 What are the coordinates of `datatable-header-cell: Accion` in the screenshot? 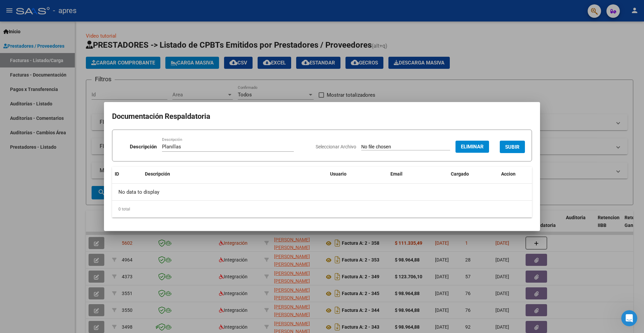 It's located at (515, 174).